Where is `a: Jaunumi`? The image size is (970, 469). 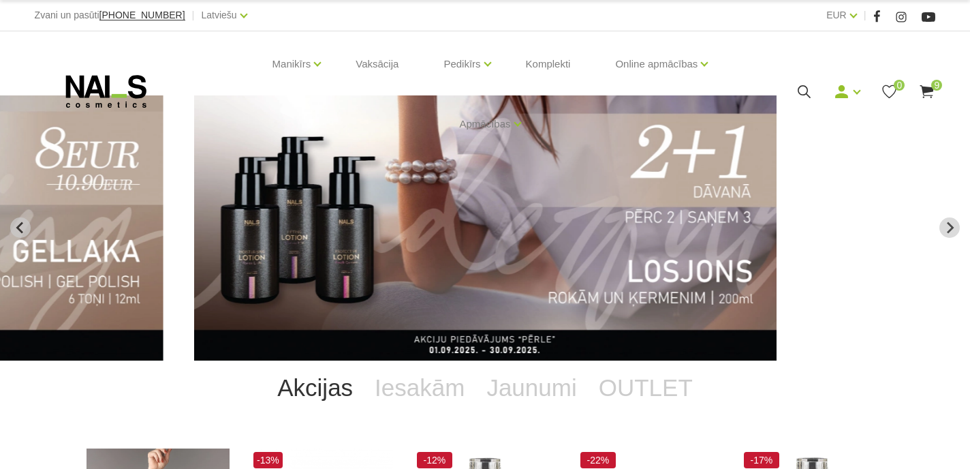
a: Jaunumi is located at coordinates (531, 388).